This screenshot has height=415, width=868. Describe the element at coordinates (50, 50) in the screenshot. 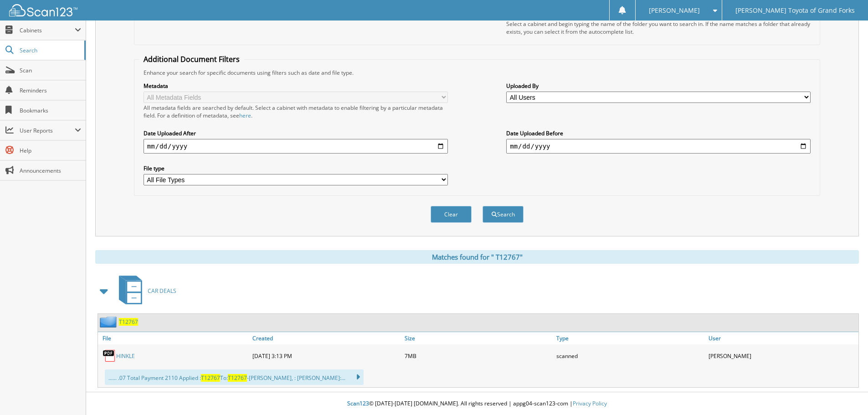

I see `span: Search` at that location.